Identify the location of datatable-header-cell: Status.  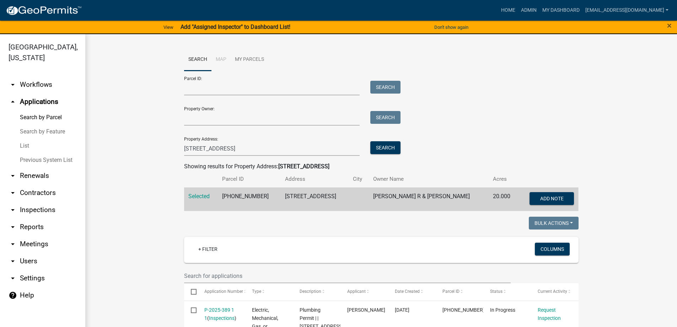
(507, 292).